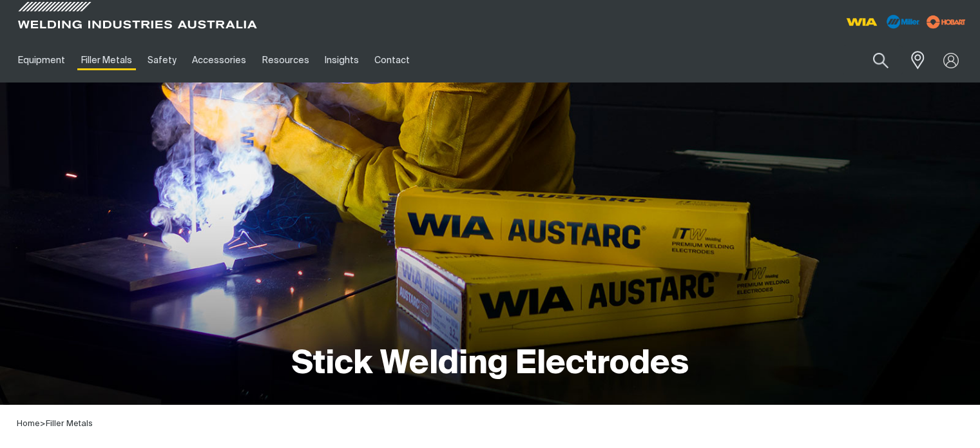 The image size is (980, 448). I want to click on button: Search products, so click(881, 60).